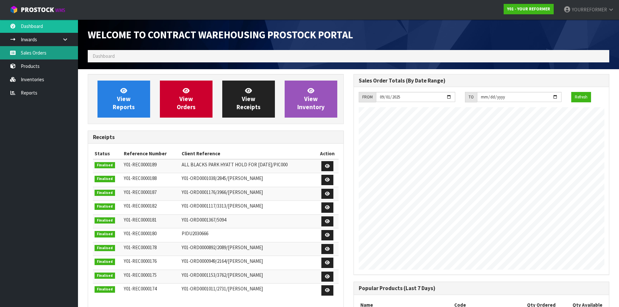 The height and width of the screenshot is (307, 619). What do you see at coordinates (311, 99) in the screenshot?
I see `a: ViewInventory` at bounding box center [311, 99].